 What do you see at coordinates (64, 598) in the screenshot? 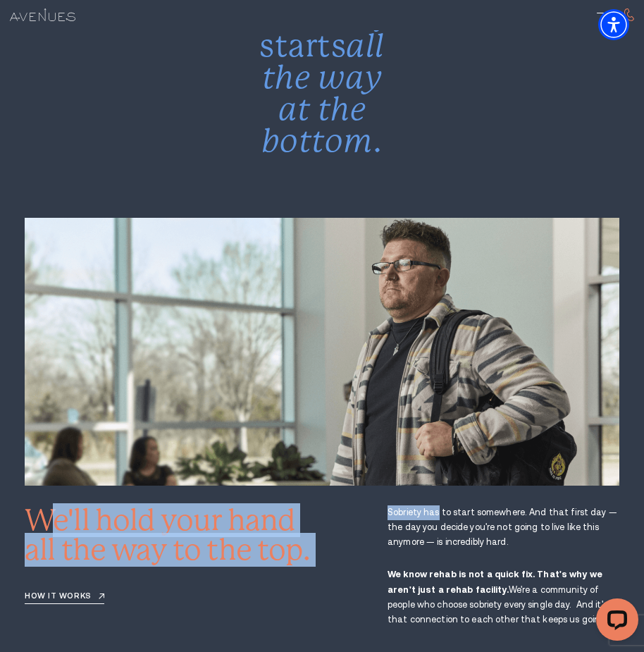
I see `a: How it works` at bounding box center [64, 598].